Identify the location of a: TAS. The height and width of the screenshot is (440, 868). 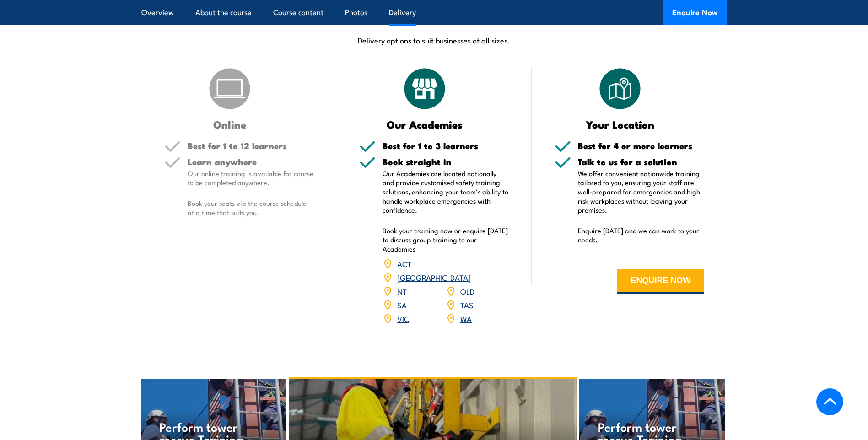
(466, 305).